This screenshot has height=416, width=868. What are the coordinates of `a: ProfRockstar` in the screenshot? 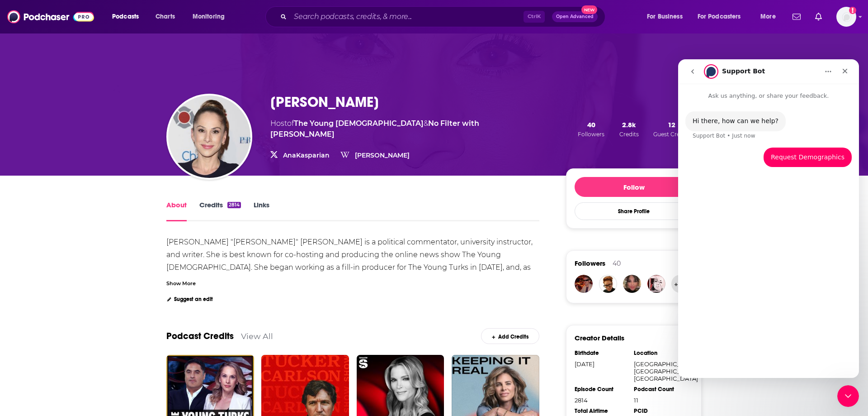 It's located at (584, 284).